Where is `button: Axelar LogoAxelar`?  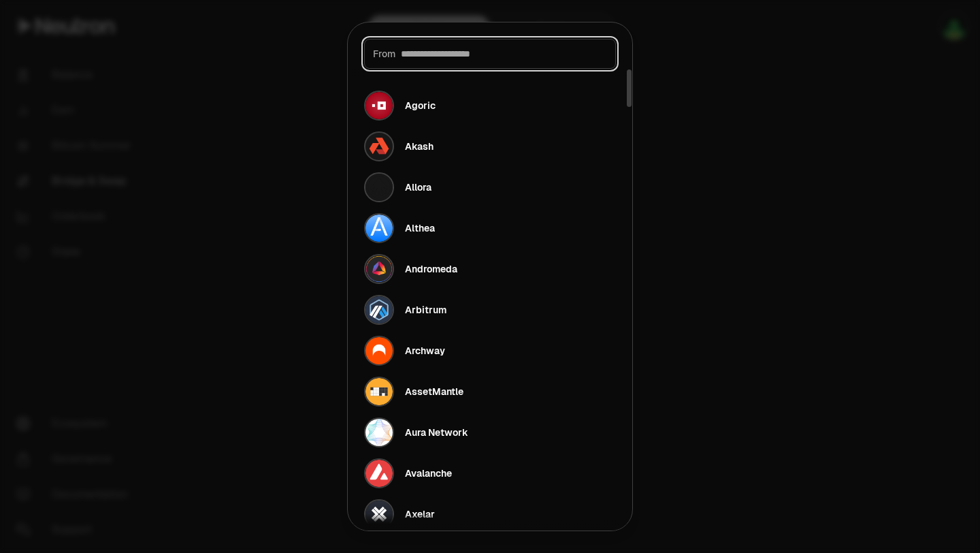
button: Axelar LogoAxelar is located at coordinates (490, 514).